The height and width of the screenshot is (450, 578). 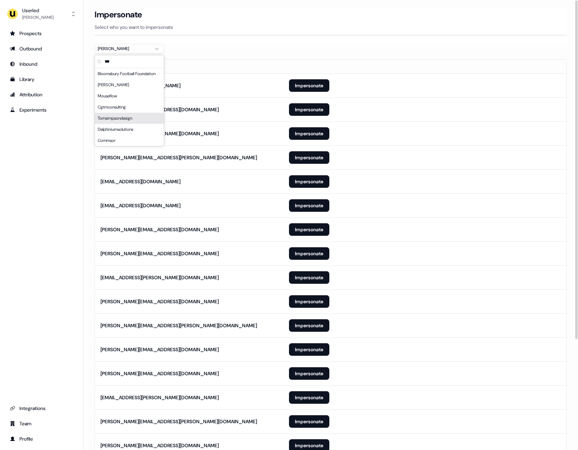 I want to click on a: Go to profile, so click(x=41, y=439).